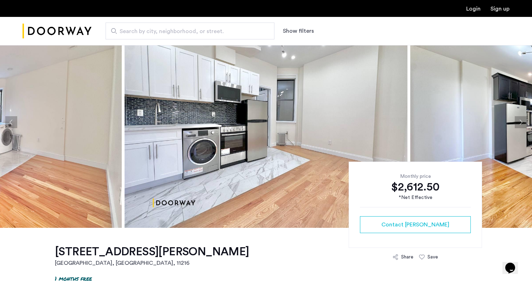 This screenshot has height=281, width=532. What do you see at coordinates (266, 122) in the screenshot?
I see `img: apartment` at bounding box center [266, 122].